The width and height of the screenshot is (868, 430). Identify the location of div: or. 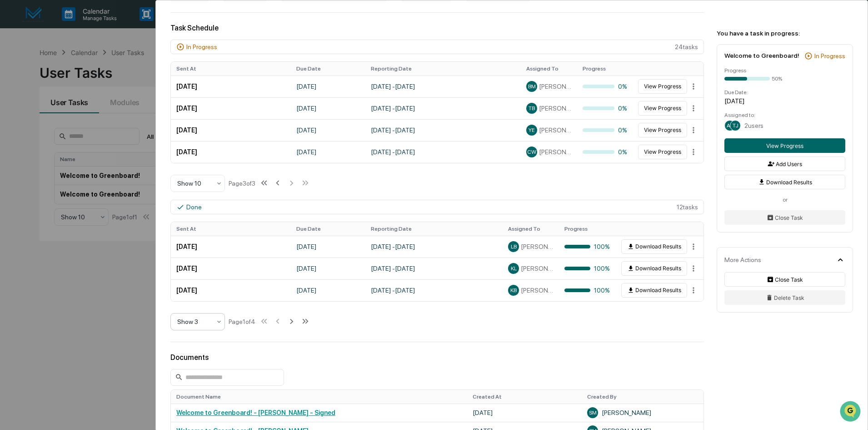
(785, 199).